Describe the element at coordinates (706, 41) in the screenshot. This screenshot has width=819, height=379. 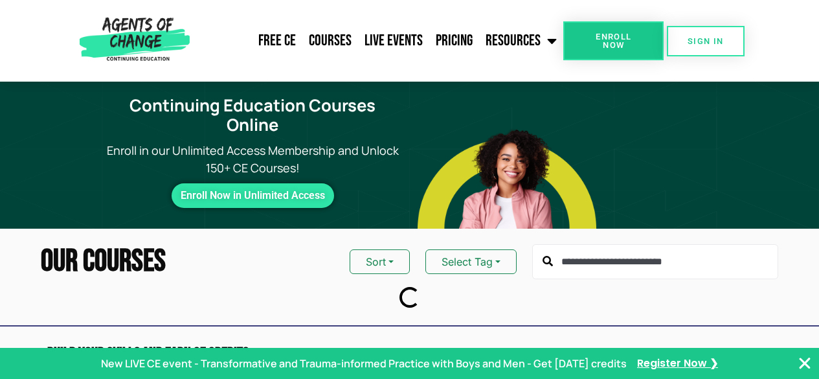
I see `span: SIGN IN` at that location.